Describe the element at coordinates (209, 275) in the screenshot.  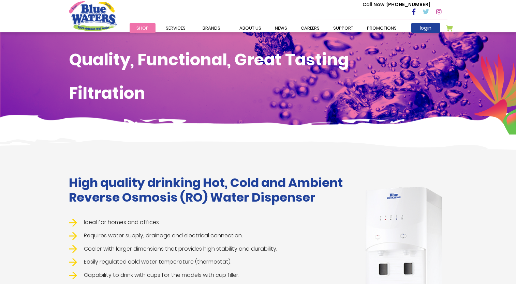
I see `li: Capability to drink with cups for the models with cup filler.` at that location.